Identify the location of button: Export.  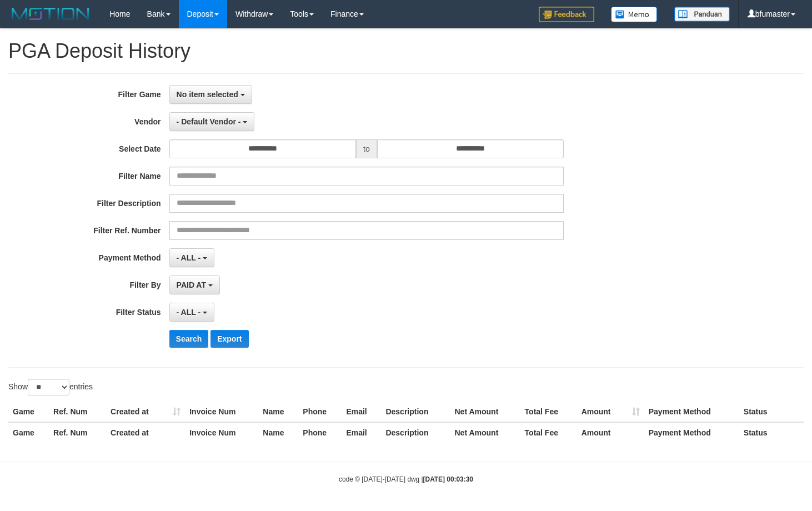
(230, 339).